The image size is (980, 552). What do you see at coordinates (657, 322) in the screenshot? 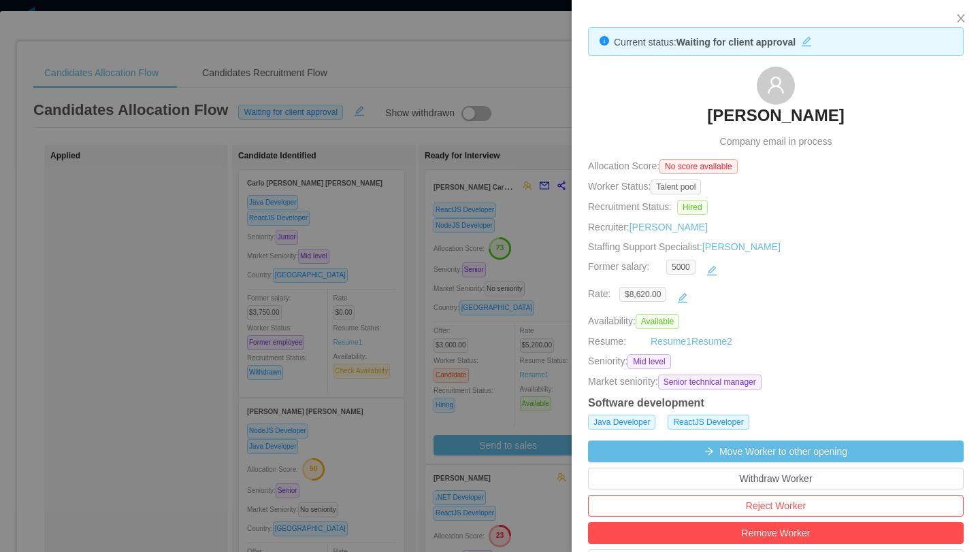
I see `span: Available` at bounding box center [657, 322].